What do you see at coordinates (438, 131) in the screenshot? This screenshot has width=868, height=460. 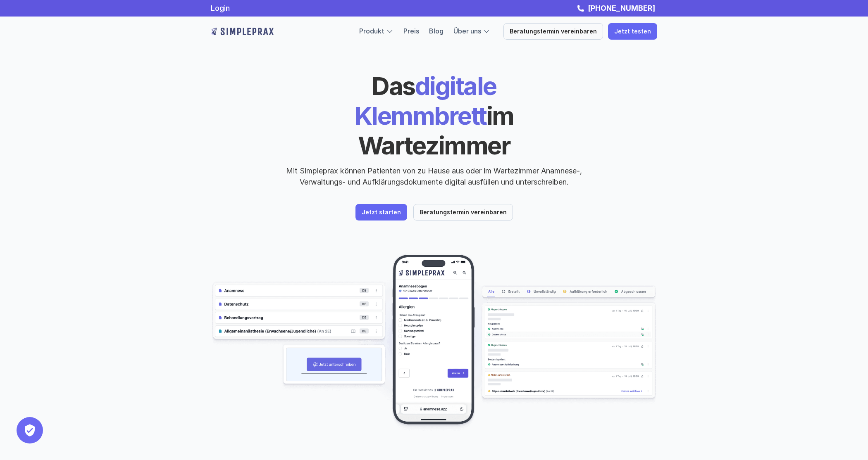 I see `span: im Wartezimmer` at bounding box center [438, 131].